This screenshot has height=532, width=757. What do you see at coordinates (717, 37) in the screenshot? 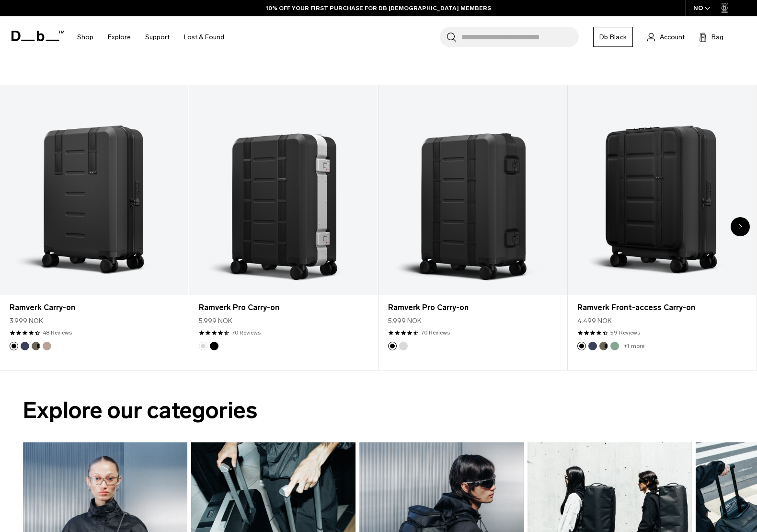
I see `span: Bag` at bounding box center [717, 37].